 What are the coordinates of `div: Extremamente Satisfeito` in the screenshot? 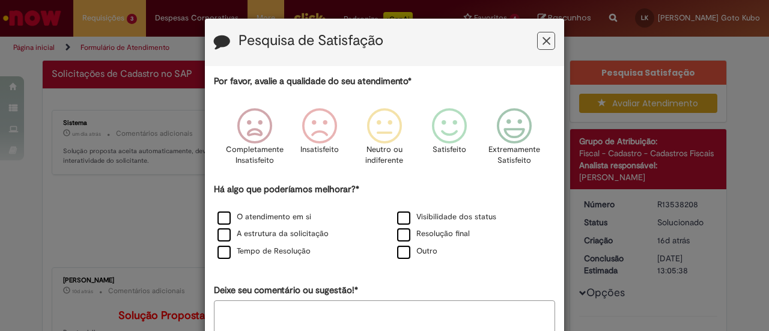 It's located at (514, 140).